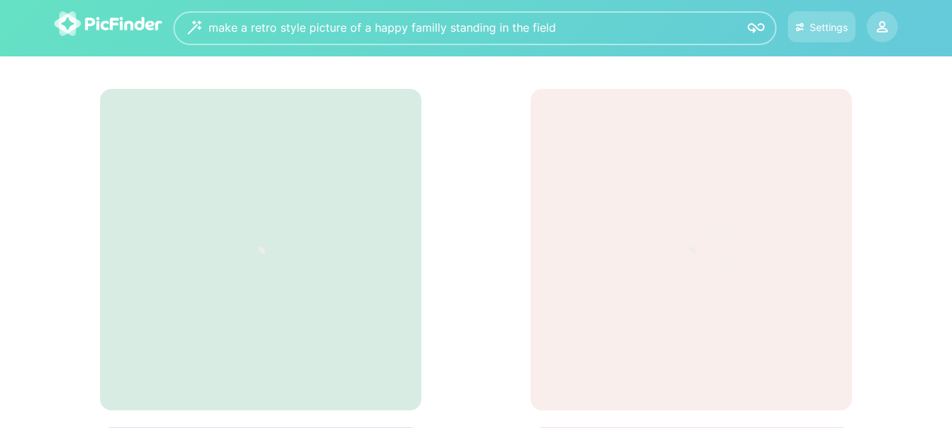  I want to click on div: Settings, so click(828, 27).